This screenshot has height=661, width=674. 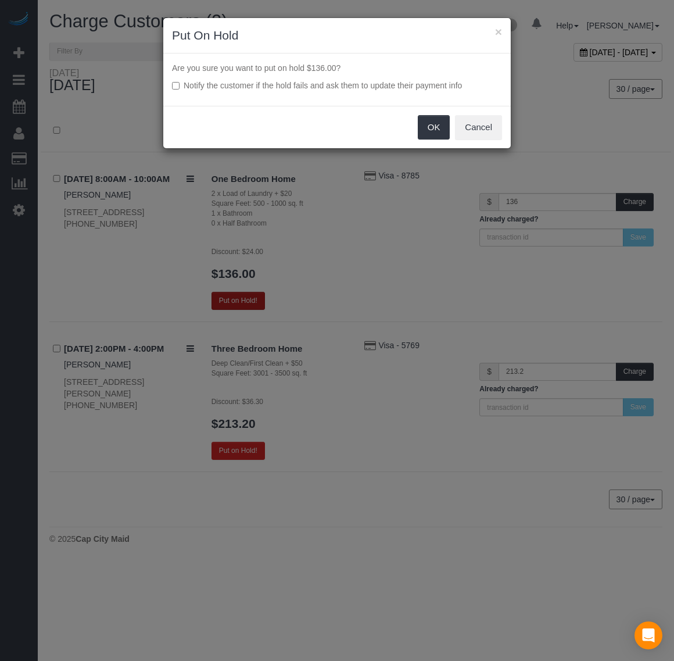 What do you see at coordinates (337, 85) in the screenshot?
I see `label: Notify the customer if the hold fails and ask them to update their payment info` at bounding box center [337, 85].